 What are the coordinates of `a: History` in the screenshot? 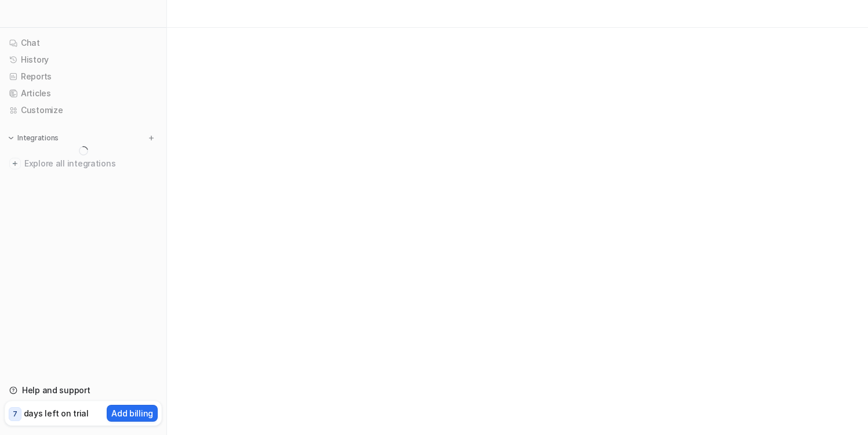 It's located at (83, 60).